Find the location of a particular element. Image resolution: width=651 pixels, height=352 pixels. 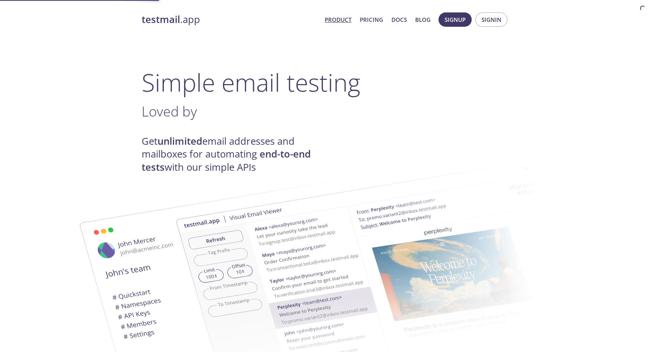

h1: Simple email testing is located at coordinates (326, 82).